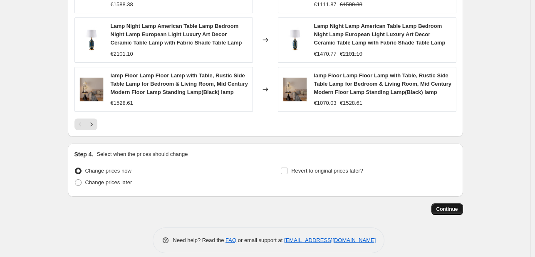 The height and width of the screenshot is (257, 535). I want to click on button: Continue, so click(447, 209).